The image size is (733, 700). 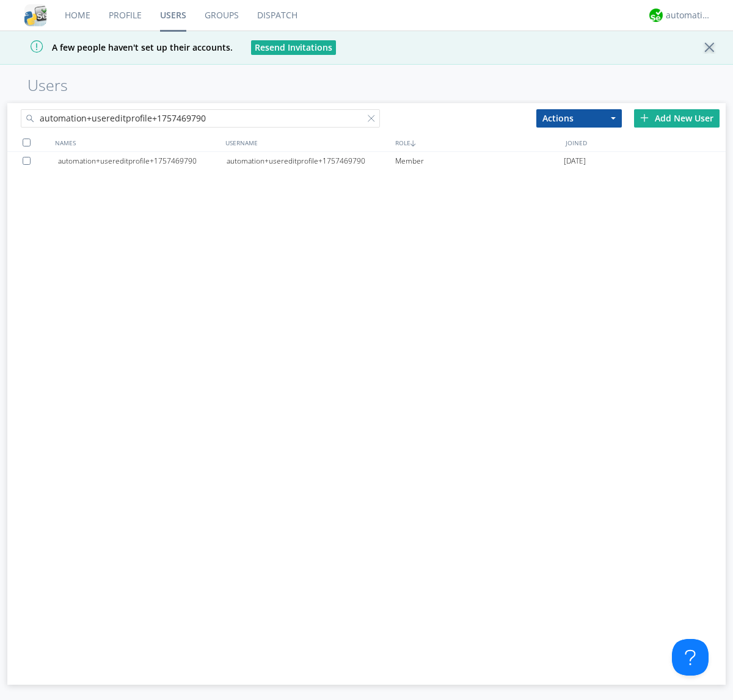 What do you see at coordinates (307, 142) in the screenshot?
I see `div: USERNAME` at bounding box center [307, 142].